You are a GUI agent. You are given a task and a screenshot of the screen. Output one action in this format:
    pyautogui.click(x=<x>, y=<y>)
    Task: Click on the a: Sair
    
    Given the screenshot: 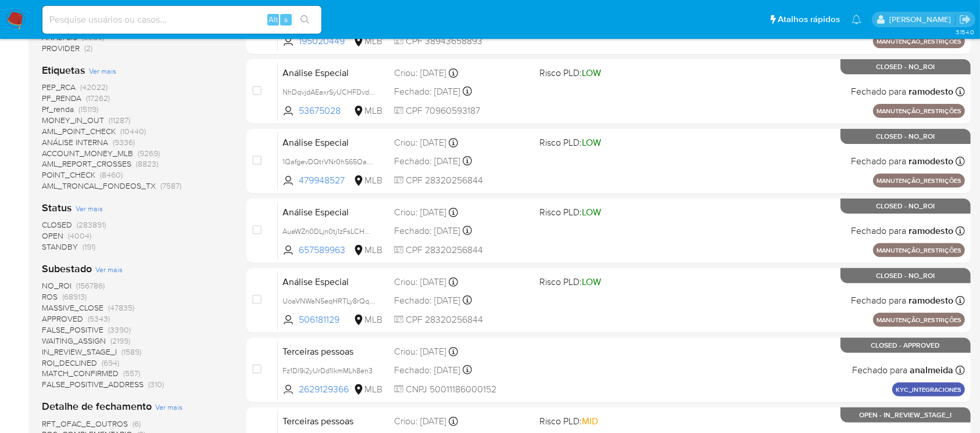 What is the action you would take?
    pyautogui.click(x=965, y=19)
    